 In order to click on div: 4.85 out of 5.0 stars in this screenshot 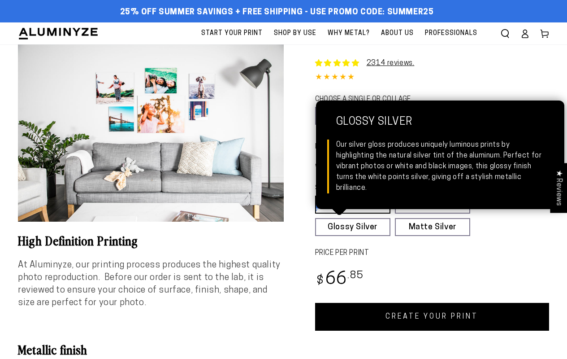, I will do `click(432, 78)`.